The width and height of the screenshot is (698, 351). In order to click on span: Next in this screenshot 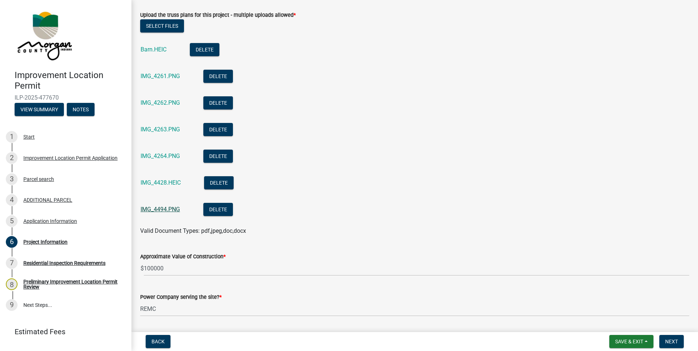, I will do `click(672, 342)`.